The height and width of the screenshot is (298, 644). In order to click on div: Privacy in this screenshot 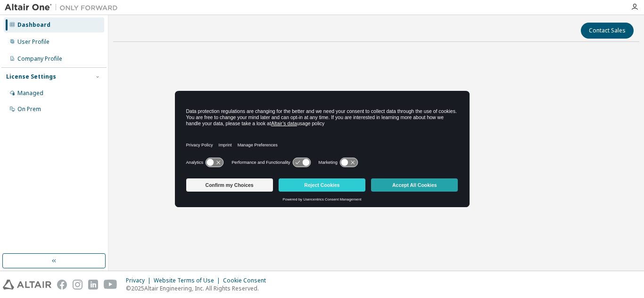, I will do `click(139, 281)`.